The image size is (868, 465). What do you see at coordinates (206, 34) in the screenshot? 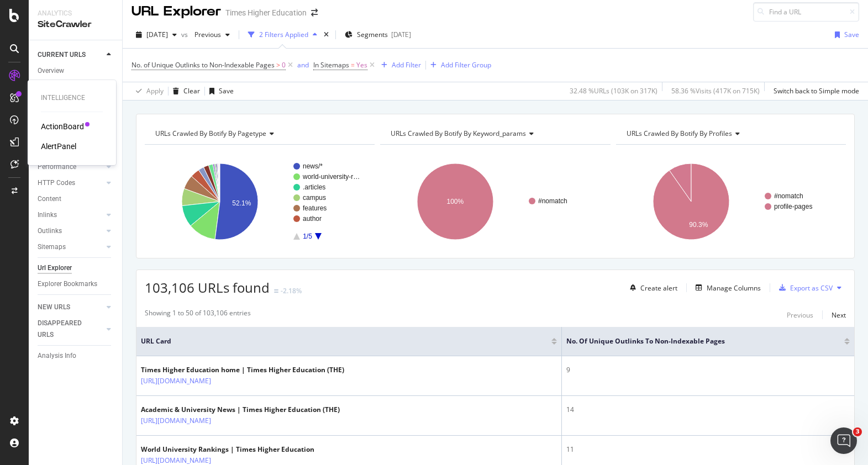
I see `span: Previous` at bounding box center [206, 34].